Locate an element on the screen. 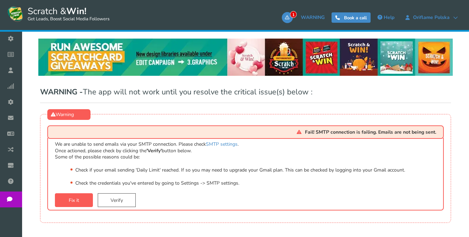  h1: The app will not work until you resolve the critical issue(s) below : is located at coordinates (245, 96).